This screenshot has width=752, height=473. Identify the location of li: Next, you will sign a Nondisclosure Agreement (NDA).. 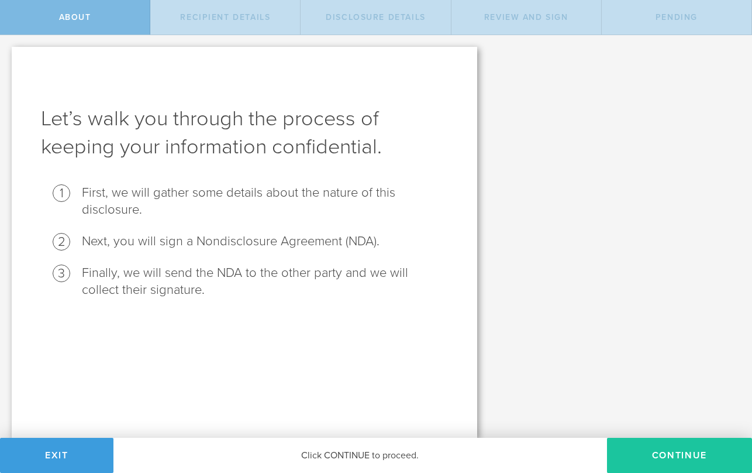
(265, 241).